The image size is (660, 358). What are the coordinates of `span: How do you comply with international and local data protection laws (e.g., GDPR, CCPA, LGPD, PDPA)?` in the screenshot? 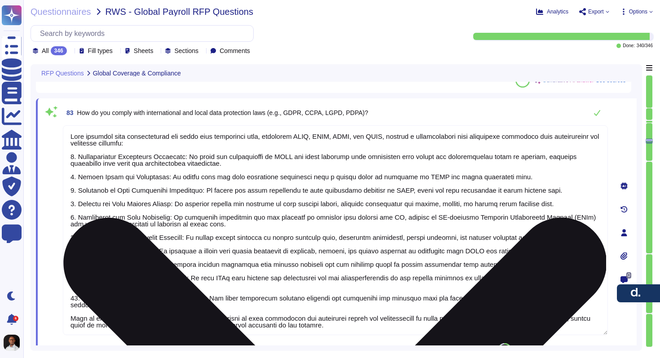 It's located at (223, 113).